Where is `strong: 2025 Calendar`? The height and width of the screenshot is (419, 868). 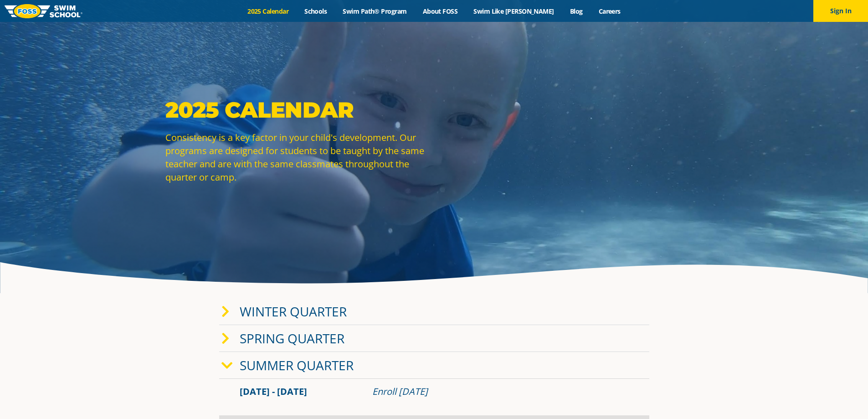
strong: 2025 Calendar is located at coordinates (259, 110).